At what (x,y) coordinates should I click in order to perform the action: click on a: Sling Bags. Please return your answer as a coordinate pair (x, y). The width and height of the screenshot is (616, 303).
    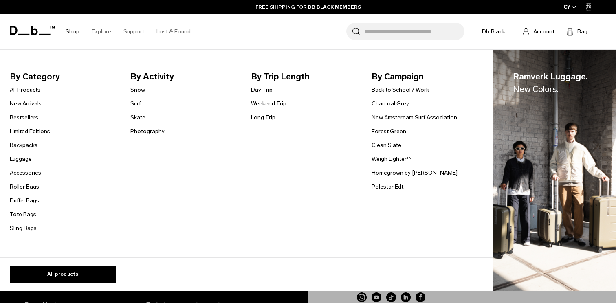
    Looking at the image, I should click on (23, 228).